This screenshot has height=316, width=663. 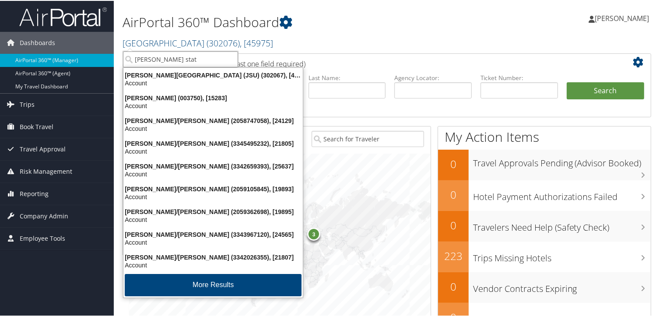 What do you see at coordinates (545, 195) in the screenshot?
I see `a: 0Hotel Payment Authorizations Failed` at bounding box center [545, 195].